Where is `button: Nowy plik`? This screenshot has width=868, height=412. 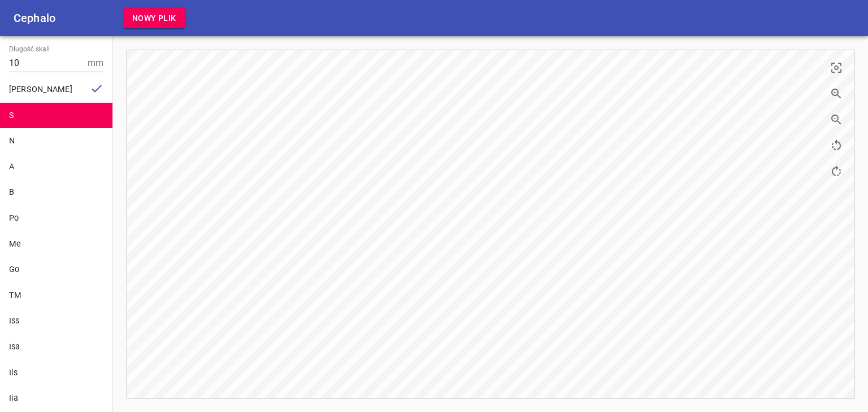
button: Nowy plik is located at coordinates (154, 18).